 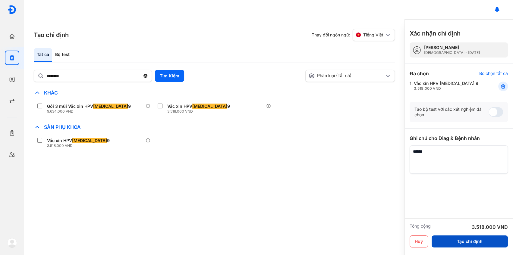 What do you see at coordinates (353, 35) in the screenshot?
I see `div: Thay đổi ngôn ngữ:` at bounding box center [353, 35].